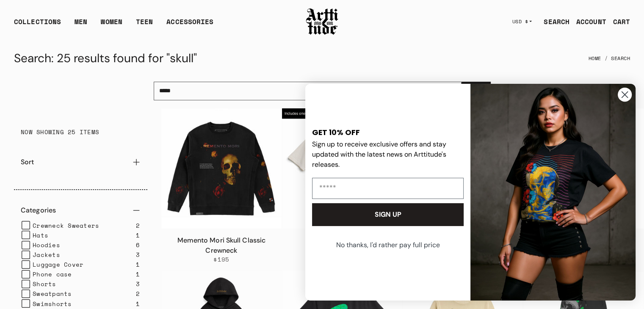 The image size is (644, 309). Describe the element at coordinates (221, 259) in the screenshot. I see `span: $195` at that location.